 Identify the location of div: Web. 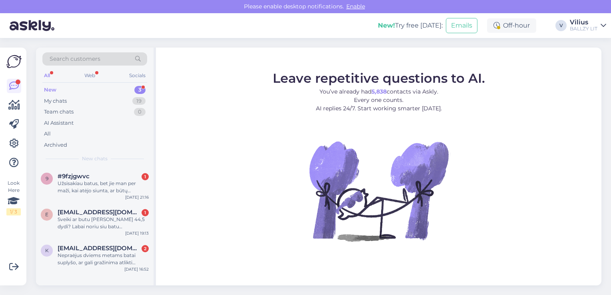
(90, 76).